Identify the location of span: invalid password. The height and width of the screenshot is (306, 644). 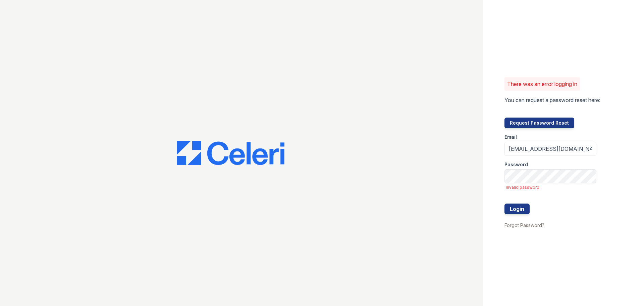
(551, 187).